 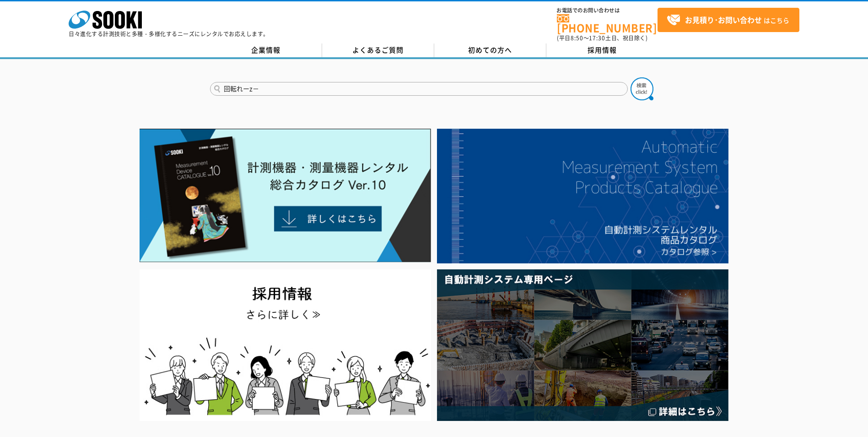 What do you see at coordinates (607, 11) in the screenshot?
I see `span: お電話でのお問い合わせは` at bounding box center [607, 11].